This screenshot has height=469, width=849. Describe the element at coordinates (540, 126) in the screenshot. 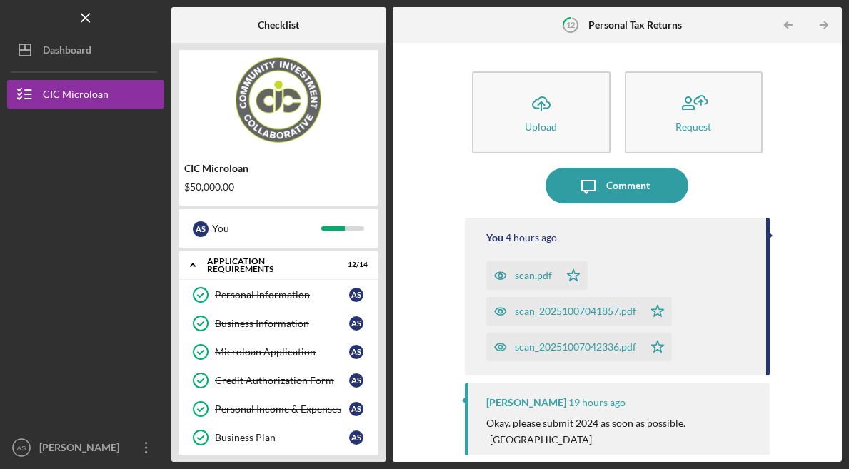

I see `div: Upload` at that location.